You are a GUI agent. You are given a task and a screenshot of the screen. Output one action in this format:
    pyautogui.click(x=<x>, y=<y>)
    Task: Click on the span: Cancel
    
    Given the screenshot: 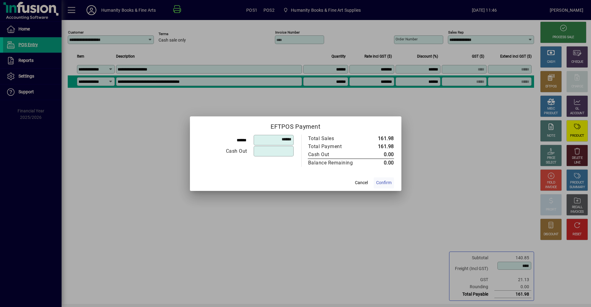 What is the action you would take?
    pyautogui.click(x=361, y=183)
    